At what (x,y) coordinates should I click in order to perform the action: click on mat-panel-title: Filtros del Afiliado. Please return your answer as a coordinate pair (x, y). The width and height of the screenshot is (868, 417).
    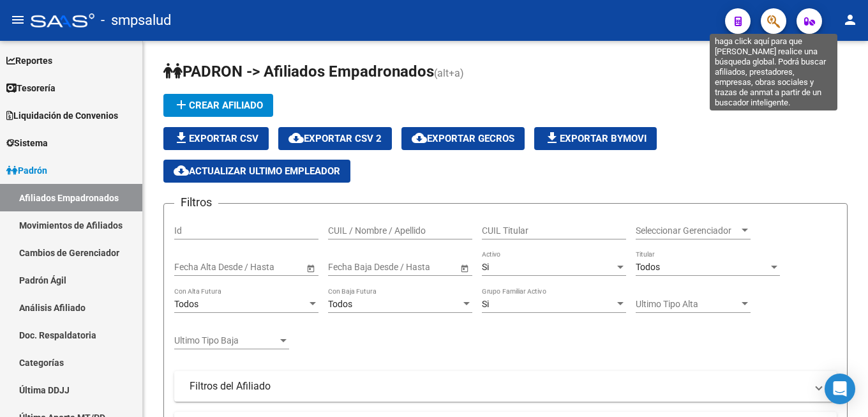
    Looking at the image, I should click on (498, 386).